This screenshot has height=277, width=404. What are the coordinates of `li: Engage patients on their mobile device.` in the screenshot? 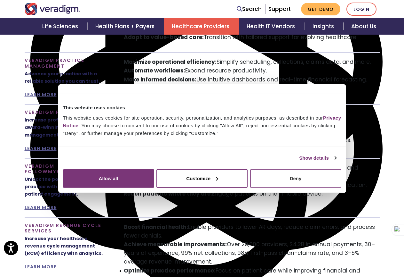 It's located at (252, 193).